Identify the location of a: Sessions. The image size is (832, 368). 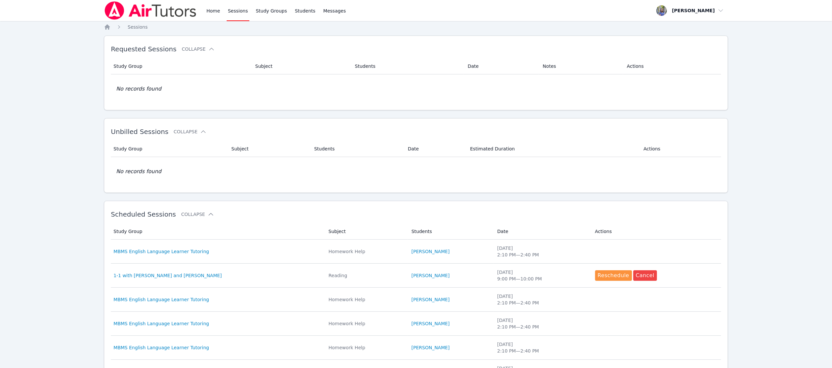
(138, 27).